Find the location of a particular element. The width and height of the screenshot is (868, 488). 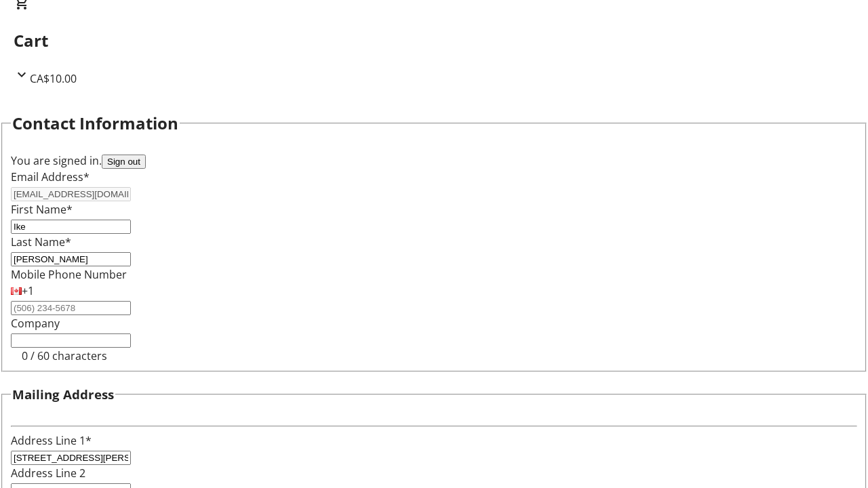

label: Address Line 1* is located at coordinates (51, 441).